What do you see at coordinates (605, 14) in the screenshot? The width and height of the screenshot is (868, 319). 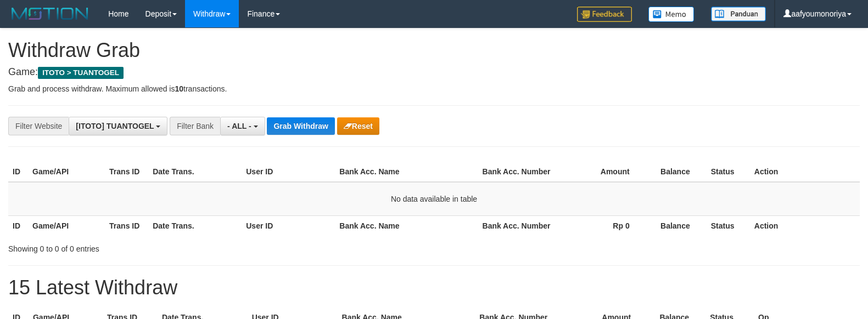 I see `img: Feedback.jpg` at bounding box center [605, 14].